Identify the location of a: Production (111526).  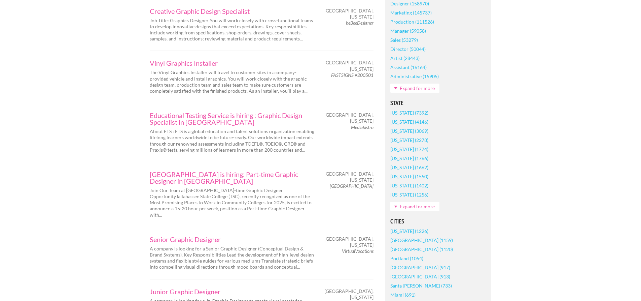
(412, 22).